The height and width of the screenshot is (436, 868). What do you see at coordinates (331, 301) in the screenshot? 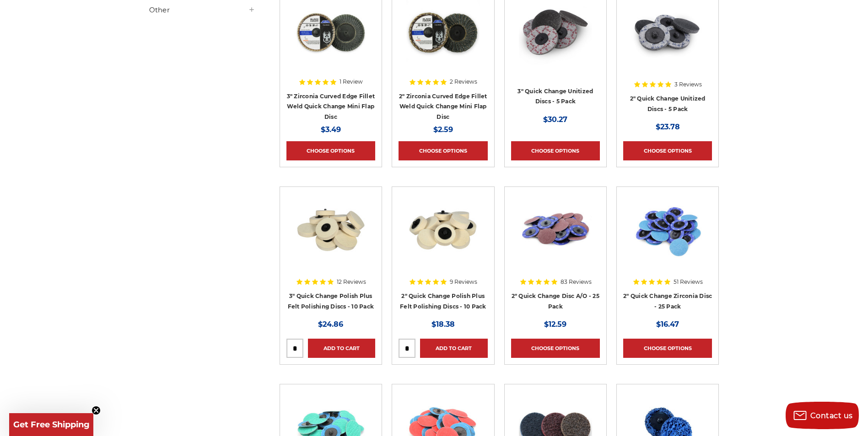
I see `a: 3" Quick Change Polish Plus Felt Polishing Discs - 10 Pack` at bounding box center [331, 301].